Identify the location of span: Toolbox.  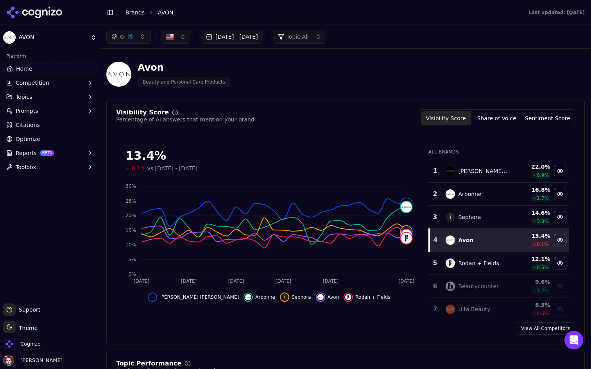
(26, 167).